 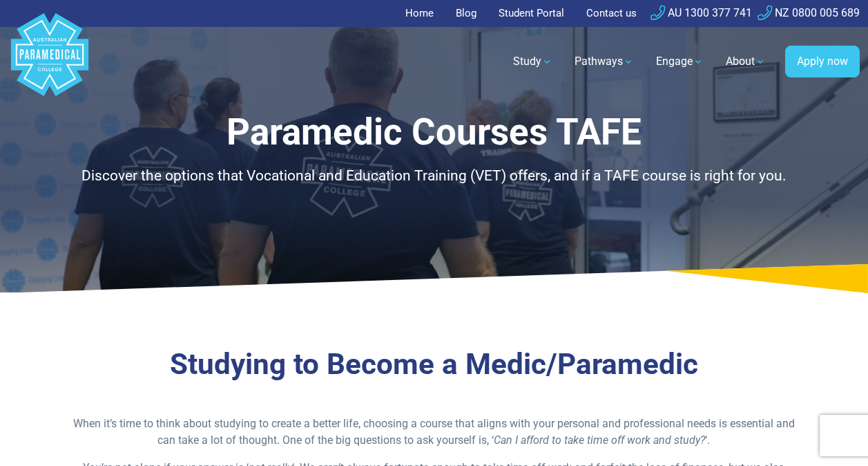 What do you see at coordinates (50, 62) in the screenshot?
I see `a: Australian Paramedical College` at bounding box center [50, 62].